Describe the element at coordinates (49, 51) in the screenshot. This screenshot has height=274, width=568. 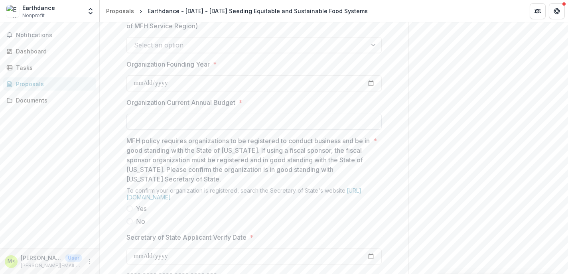
I see `a: Dashboard` at that location.